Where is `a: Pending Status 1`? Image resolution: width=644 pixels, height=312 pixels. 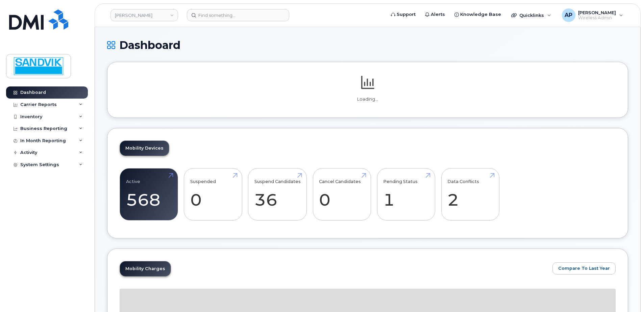
a: Pending Status 1 is located at coordinates (406, 195).